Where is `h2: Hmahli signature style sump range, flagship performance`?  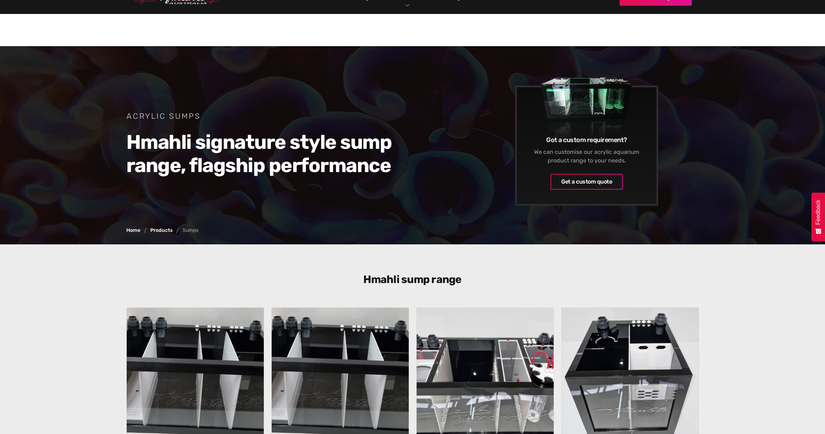
h2: Hmahli signature style sump range, flagship performance is located at coordinates (264, 154).